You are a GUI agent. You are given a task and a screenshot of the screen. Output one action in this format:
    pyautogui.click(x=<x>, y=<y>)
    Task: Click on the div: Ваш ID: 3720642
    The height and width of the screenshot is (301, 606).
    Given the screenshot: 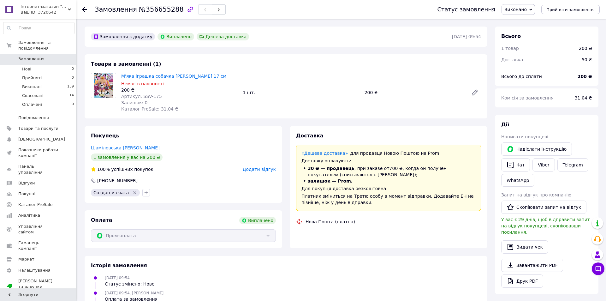 What is the action you would take?
    pyautogui.click(x=48, y=12)
    